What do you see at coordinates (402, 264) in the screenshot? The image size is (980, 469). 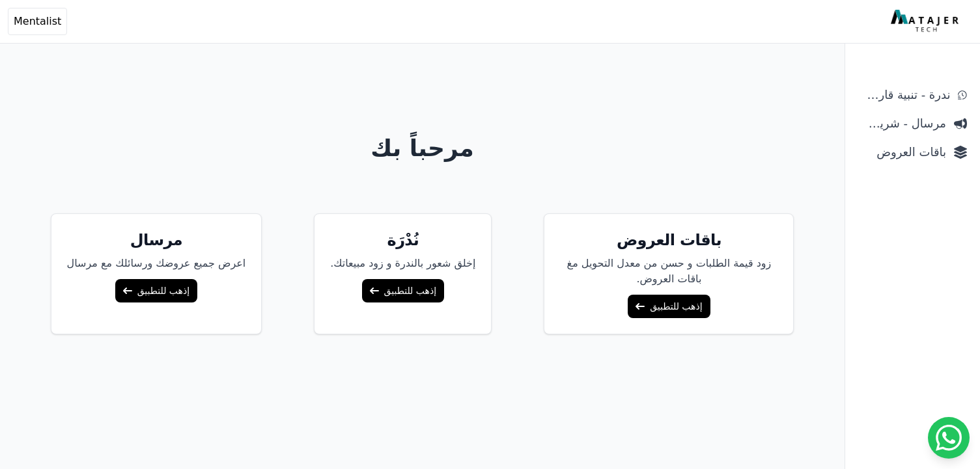 I see `p: إخلق شعور بالندرة و زود مبيعاتك.` at bounding box center [402, 264].